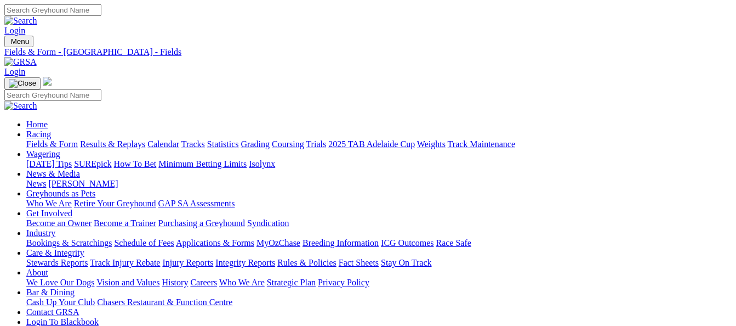  I want to click on a: Race Safe, so click(453, 242).